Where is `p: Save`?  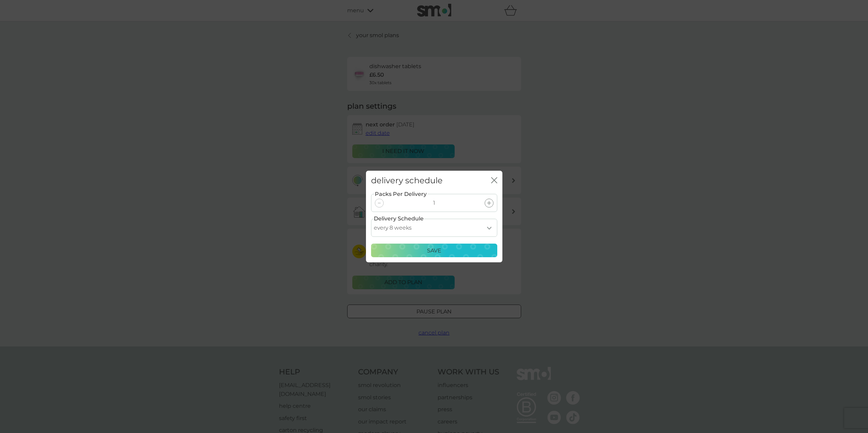
p: Save is located at coordinates (434, 251).